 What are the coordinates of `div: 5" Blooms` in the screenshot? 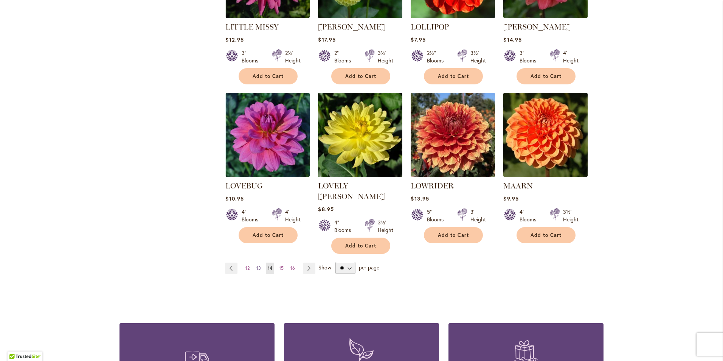 It's located at (438, 216).